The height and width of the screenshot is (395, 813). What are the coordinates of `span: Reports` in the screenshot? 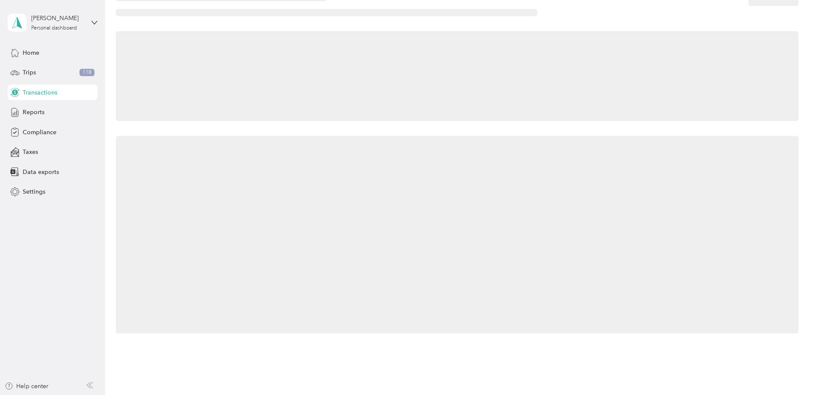 It's located at (33, 112).